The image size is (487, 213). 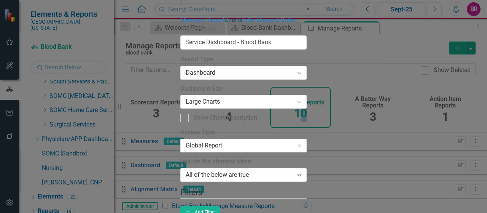 What do you see at coordinates (239, 102) in the screenshot?
I see `div: Large Charts` at bounding box center [239, 102].